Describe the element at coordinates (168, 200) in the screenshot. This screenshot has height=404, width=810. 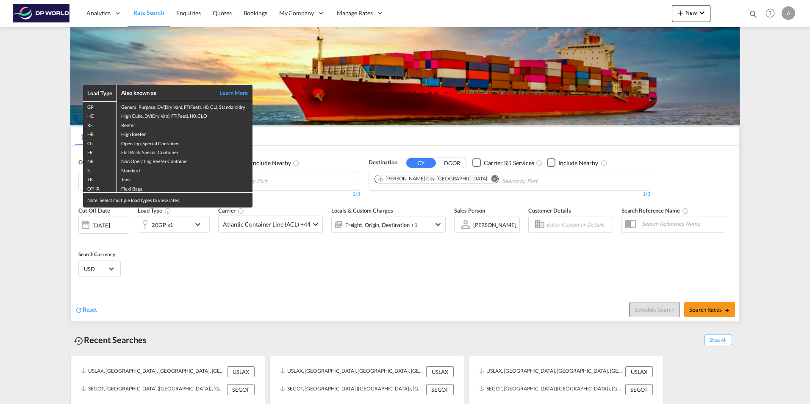
I see `div: Note: Select multiple load types to view rates` at that location.